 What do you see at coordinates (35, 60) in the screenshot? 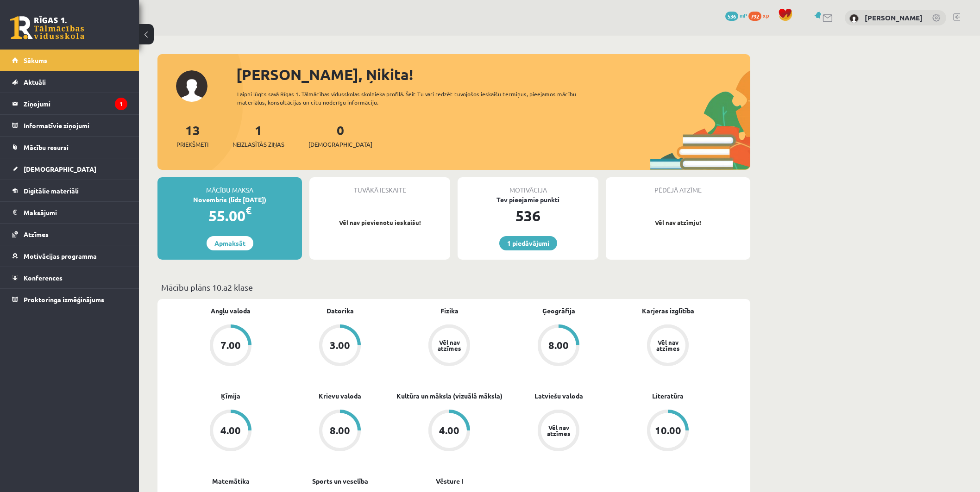
I see `span: Sākums` at bounding box center [35, 60].